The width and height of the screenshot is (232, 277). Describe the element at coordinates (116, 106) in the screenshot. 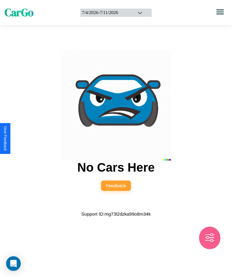

I see `img: car` at that location.